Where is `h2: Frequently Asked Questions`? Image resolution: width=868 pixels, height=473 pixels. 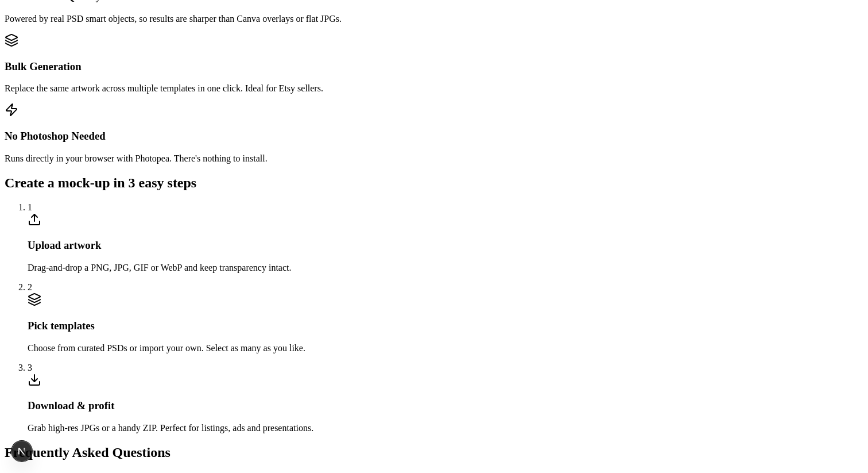 h2: Frequently Asked Questions is located at coordinates (434, 452).